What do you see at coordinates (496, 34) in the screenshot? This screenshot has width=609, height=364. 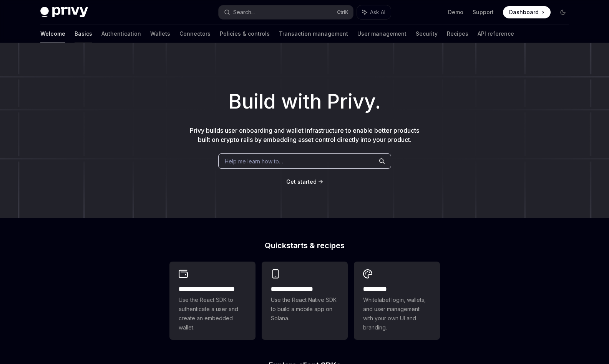 I see `a: API reference` at bounding box center [496, 34].